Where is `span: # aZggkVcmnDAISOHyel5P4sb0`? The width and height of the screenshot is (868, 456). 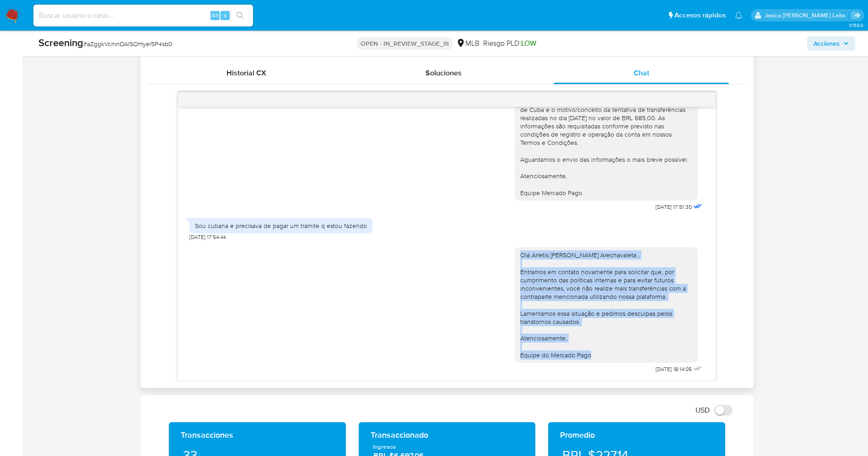 span: # aZggkVcmnDAISOHyel5P4sb0 is located at coordinates (127, 44).